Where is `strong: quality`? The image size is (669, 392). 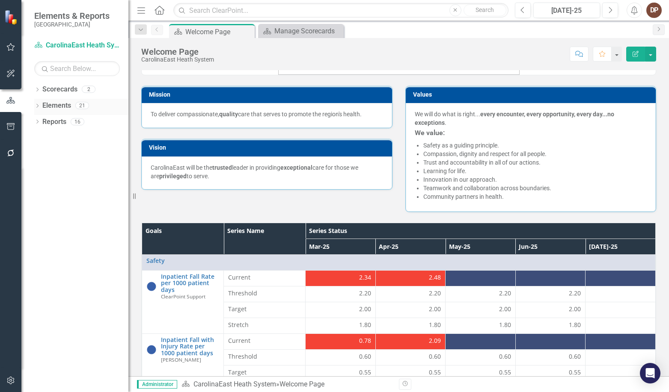 strong: quality is located at coordinates (228, 114).